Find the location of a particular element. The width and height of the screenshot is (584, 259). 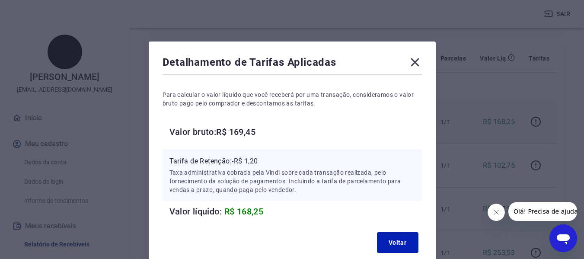

h6: Valor bruto: R$ 169,45 is located at coordinates (296, 132).